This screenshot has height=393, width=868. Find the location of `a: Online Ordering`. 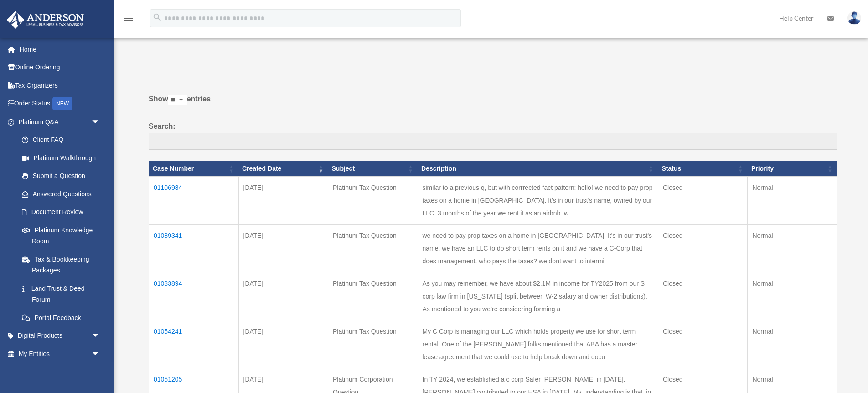

a: Online Ordering is located at coordinates (60, 68).